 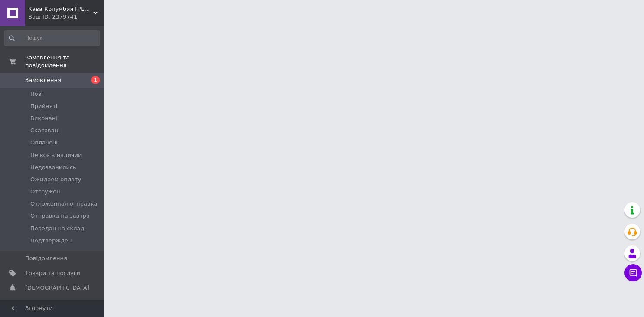 I want to click on span: Недозвонились, so click(x=53, y=168).